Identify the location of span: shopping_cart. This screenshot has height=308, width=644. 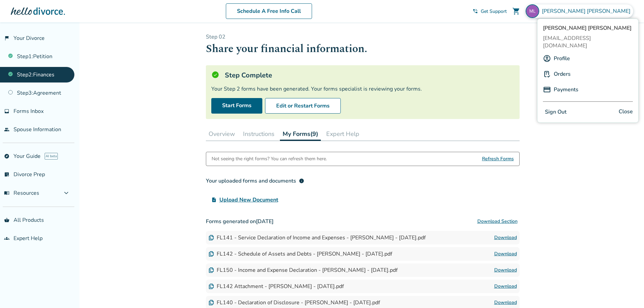
(516, 11).